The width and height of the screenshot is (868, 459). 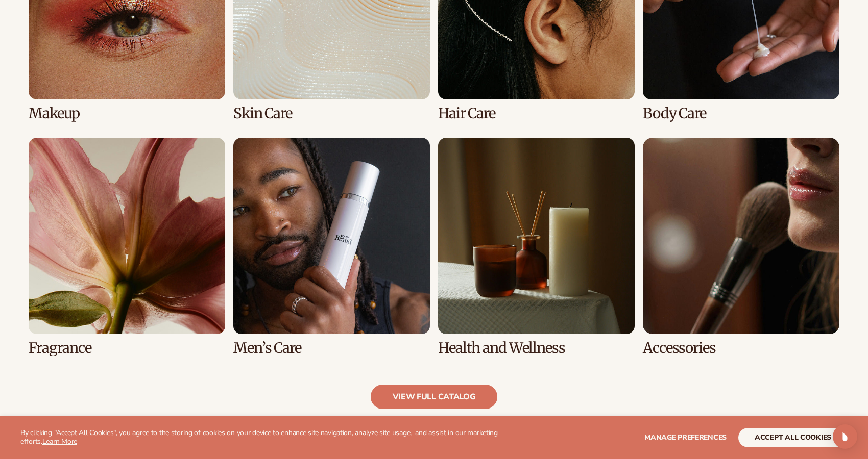 I want to click on div: 5 / 8, so click(x=127, y=247).